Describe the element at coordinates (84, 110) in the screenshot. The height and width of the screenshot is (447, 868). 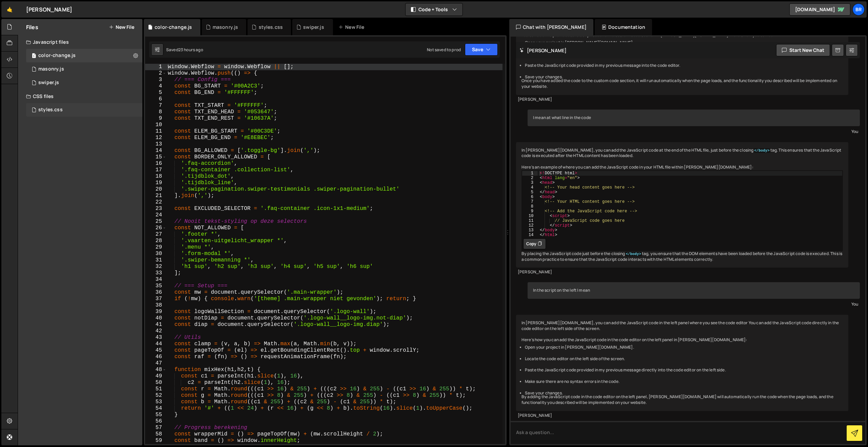
I see `div: 16297/44027.css` at that location.